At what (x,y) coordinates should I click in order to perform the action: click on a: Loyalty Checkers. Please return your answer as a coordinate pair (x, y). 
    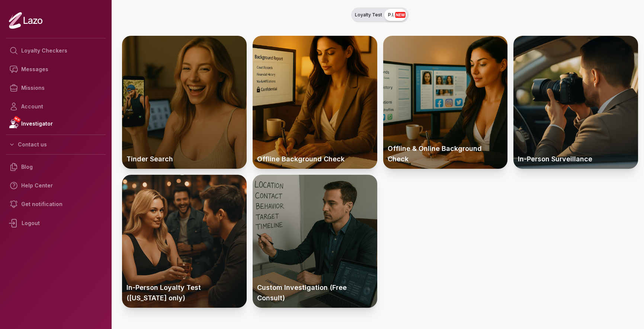
    Looking at the image, I should click on (56, 51).